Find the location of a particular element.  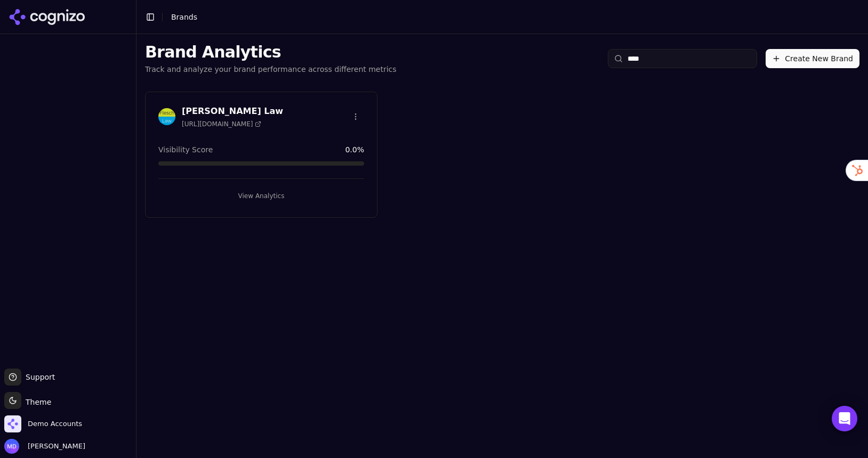

span: Theme is located at coordinates (37, 402).